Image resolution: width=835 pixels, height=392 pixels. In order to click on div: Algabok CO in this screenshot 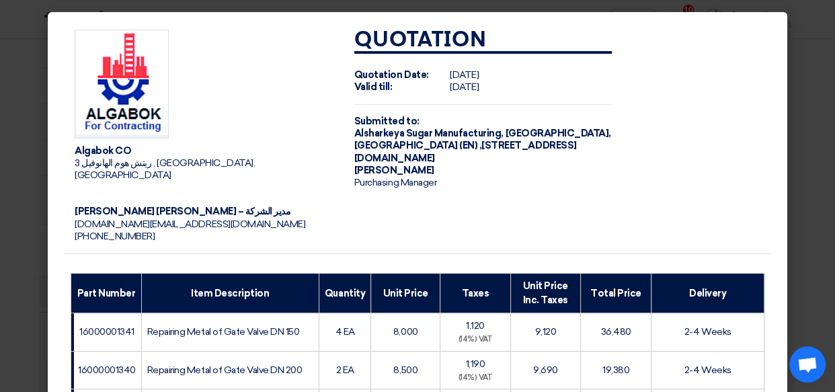, I will do `click(204, 151)`.